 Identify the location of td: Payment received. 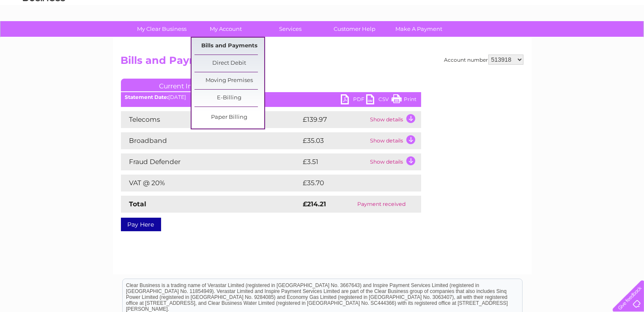
(381, 204).